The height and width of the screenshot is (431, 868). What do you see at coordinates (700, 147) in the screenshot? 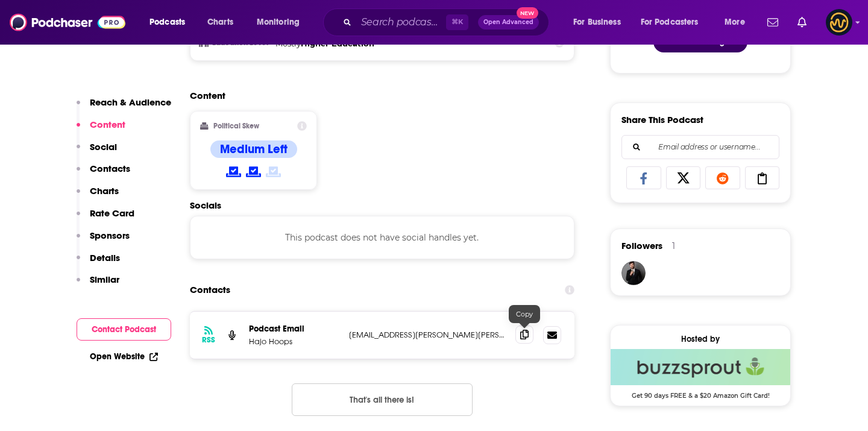
I see `div: Search followers` at bounding box center [700, 147].